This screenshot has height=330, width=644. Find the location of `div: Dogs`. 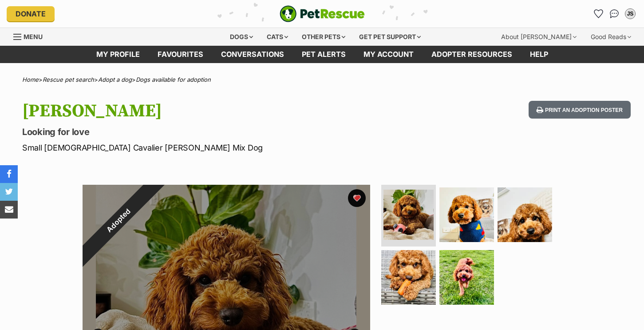

div: Dogs is located at coordinates (242, 37).